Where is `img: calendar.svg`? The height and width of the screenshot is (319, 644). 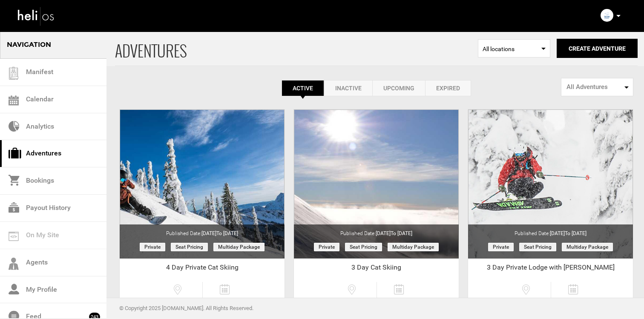 img: calendar.svg is located at coordinates (14, 101).